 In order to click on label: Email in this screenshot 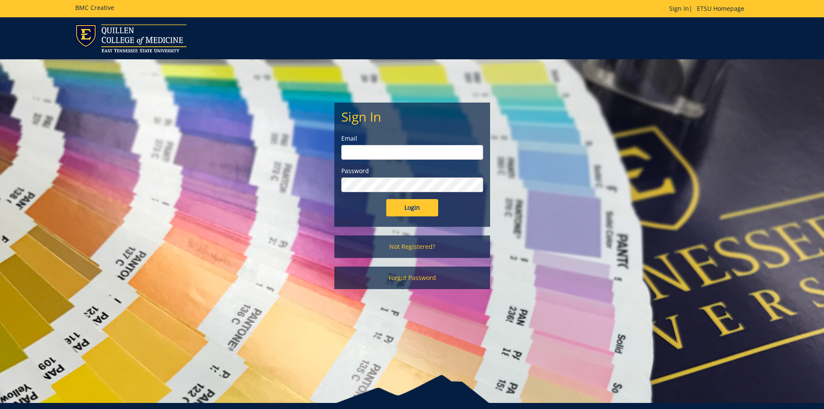, I will do `click(412, 138)`.